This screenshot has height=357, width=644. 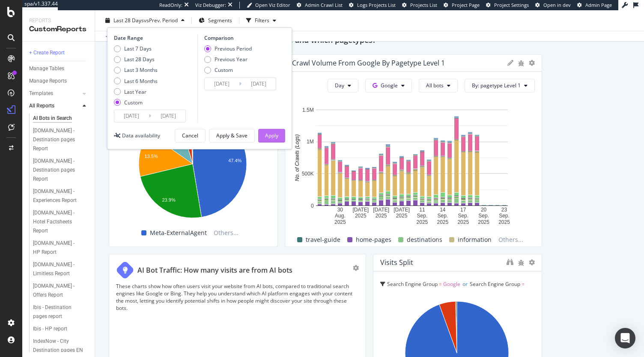 What do you see at coordinates (459, 296) in the screenshot?
I see `span: AI` at bounding box center [459, 296].